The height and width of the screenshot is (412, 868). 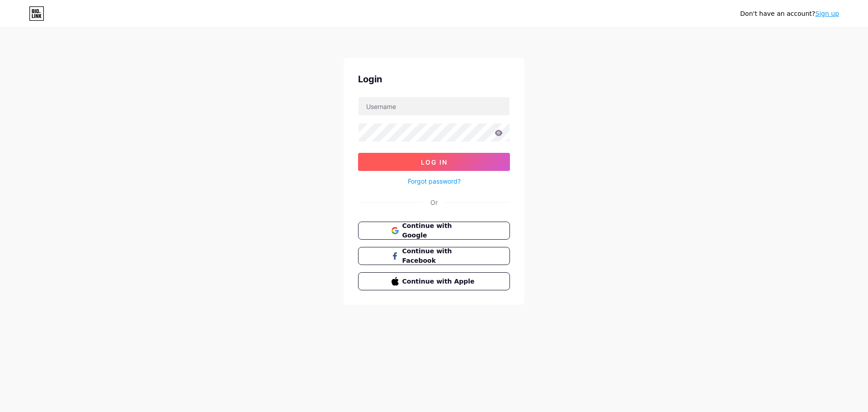 What do you see at coordinates (434, 281) in the screenshot?
I see `button: Continue with Apple` at bounding box center [434, 281].